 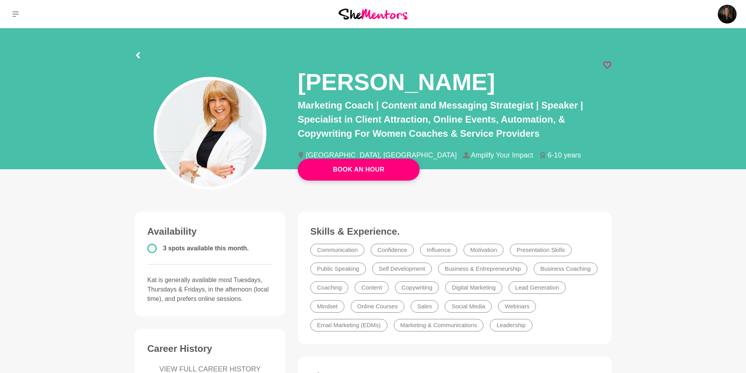 I want to click on img: Marisse van den Berg, so click(x=727, y=14).